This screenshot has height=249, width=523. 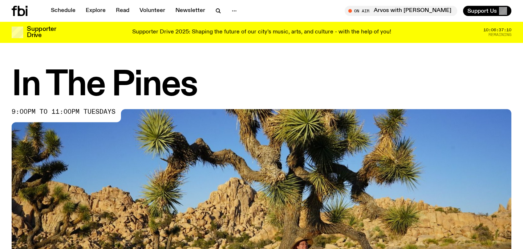 I want to click on a: Volunteer, so click(x=152, y=11).